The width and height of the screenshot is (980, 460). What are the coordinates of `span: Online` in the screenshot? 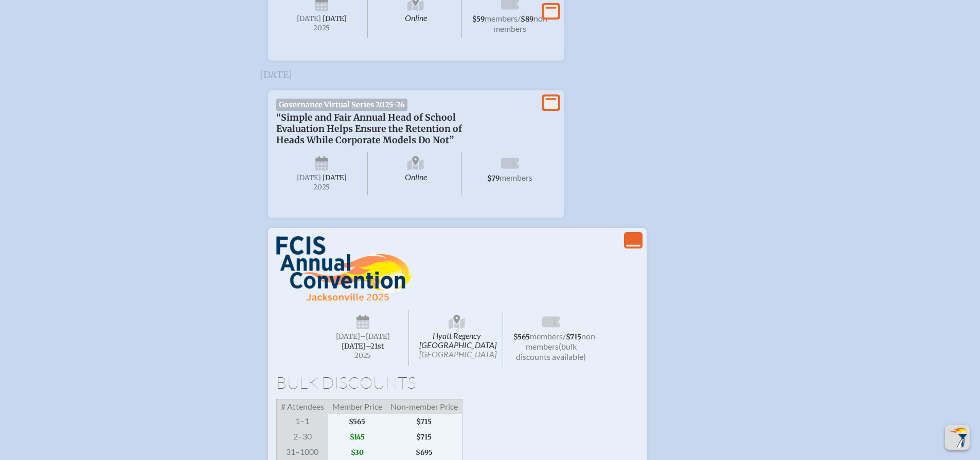 It's located at (416, 174).